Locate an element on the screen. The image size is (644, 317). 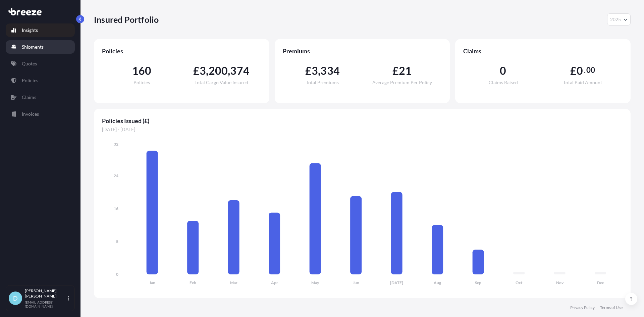
a: Invoices is located at coordinates (40, 114).